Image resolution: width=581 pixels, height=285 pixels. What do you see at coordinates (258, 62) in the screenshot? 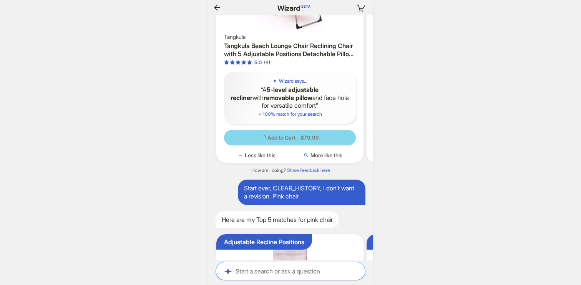
I see `div: 5.0` at bounding box center [258, 62].